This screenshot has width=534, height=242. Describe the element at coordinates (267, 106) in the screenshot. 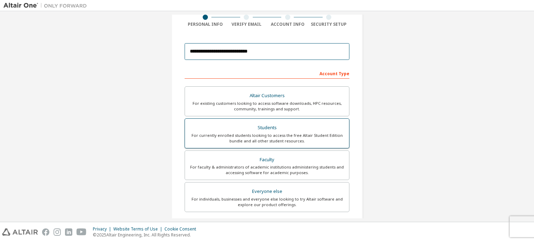

I see `div: For existing customers looking to access software downloads, HPC resources, community, trainings ...` at that location.